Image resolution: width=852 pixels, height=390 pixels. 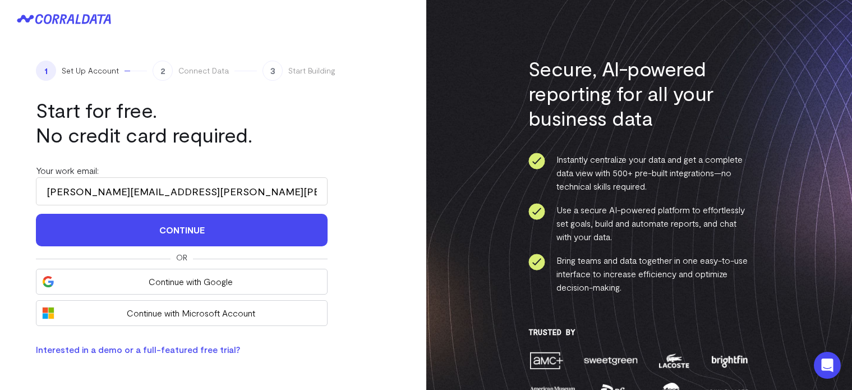 What do you see at coordinates (639, 93) in the screenshot?
I see `h3: Secure, AI-powered reporting for all your business data` at bounding box center [639, 93].